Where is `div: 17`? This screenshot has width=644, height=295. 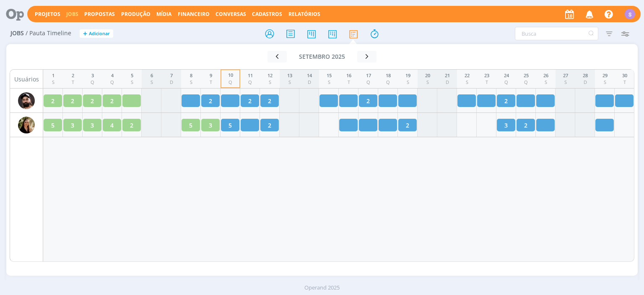
div: 17 is located at coordinates (368, 76).